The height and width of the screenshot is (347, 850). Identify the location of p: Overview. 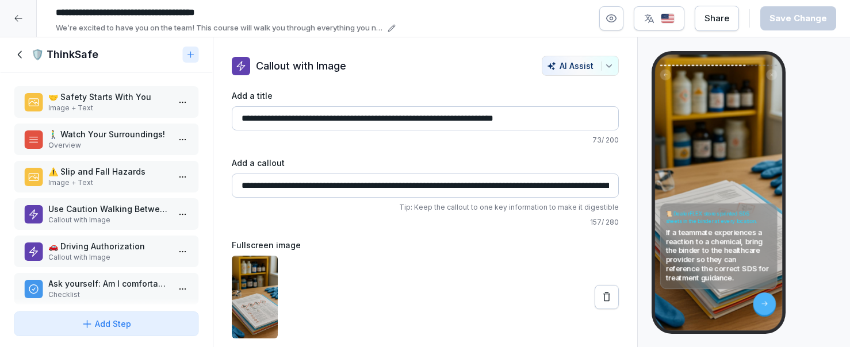
(109, 145).